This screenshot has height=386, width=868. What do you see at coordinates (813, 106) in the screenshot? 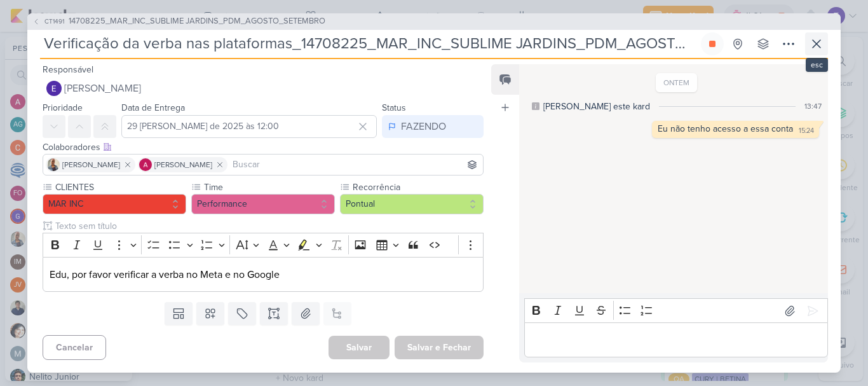
I see `div: 13:47` at bounding box center [813, 106].